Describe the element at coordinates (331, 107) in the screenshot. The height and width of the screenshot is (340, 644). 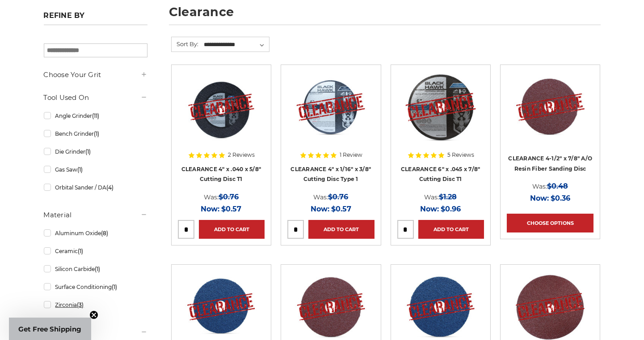
I see `img: CLEARANCE 4" x 1/16" x 3/8" Cutting Disc` at that location.